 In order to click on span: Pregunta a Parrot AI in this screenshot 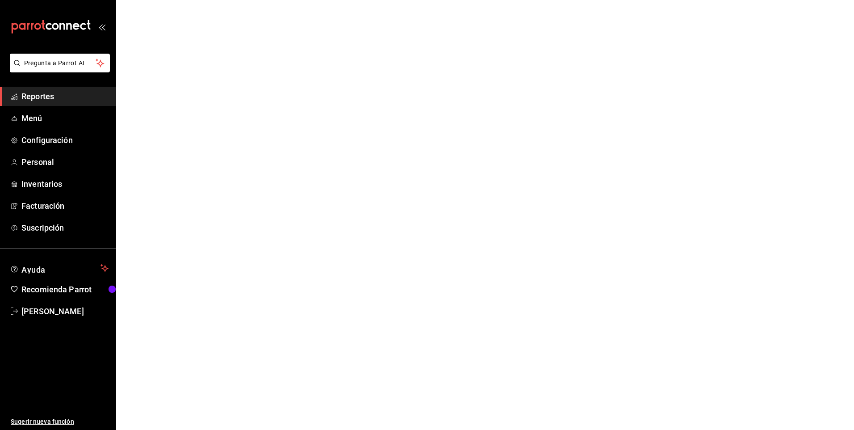, I will do `click(60, 63)`.